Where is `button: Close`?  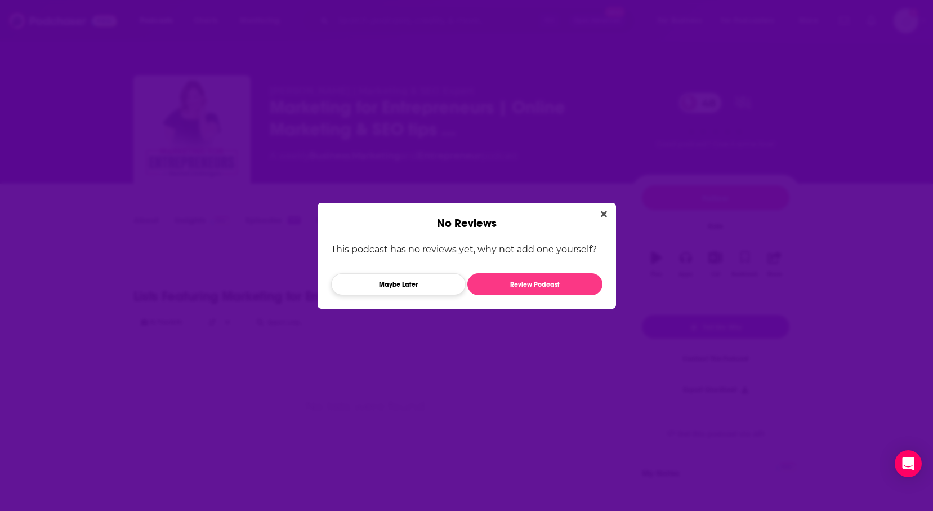
button: Close is located at coordinates (604, 214).